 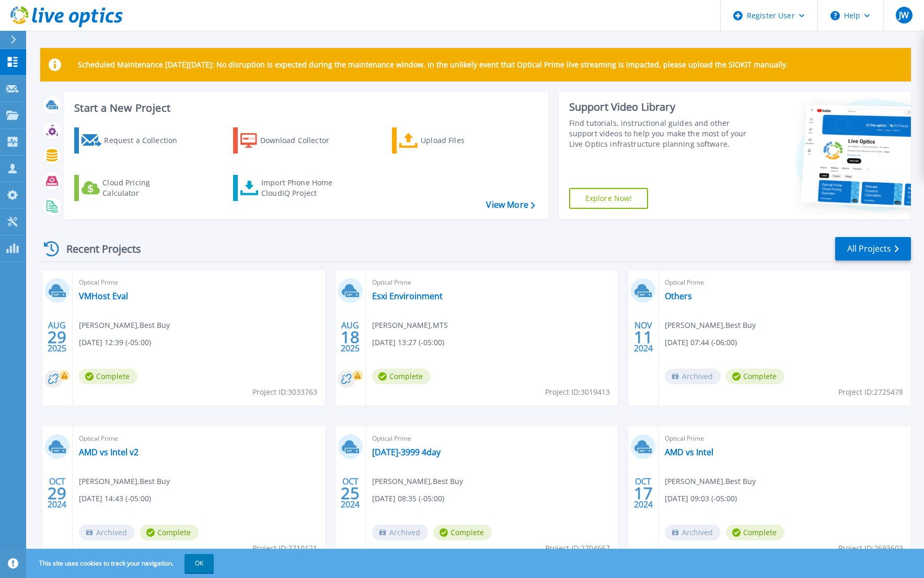 I want to click on div: Recent Projects, so click(x=98, y=248).